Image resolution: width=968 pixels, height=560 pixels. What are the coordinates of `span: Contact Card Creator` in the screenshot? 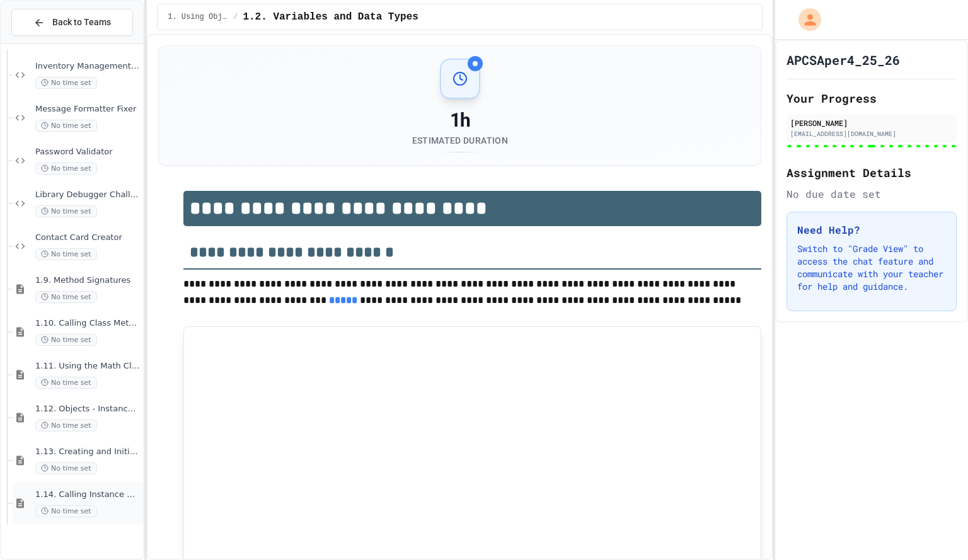 It's located at (88, 238).